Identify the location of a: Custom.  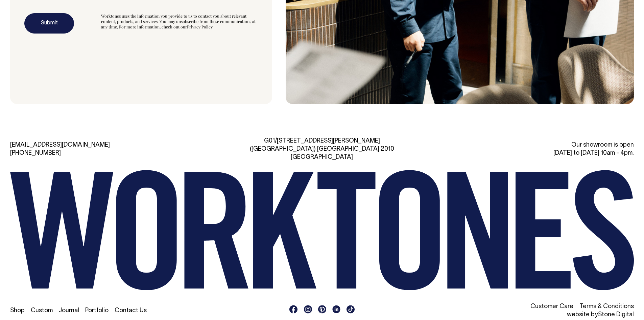
(42, 310).